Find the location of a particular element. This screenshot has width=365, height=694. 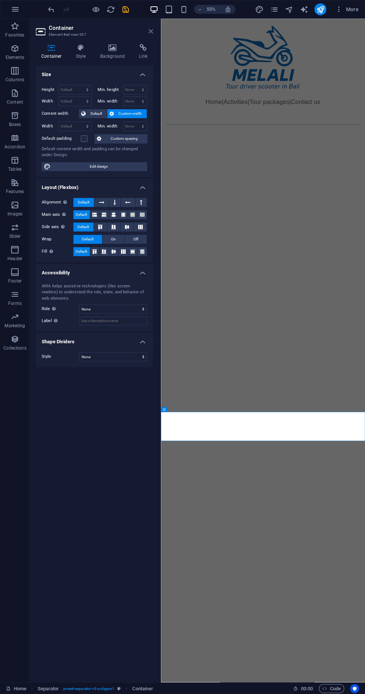

button: Usercentrics is located at coordinates (355, 688).